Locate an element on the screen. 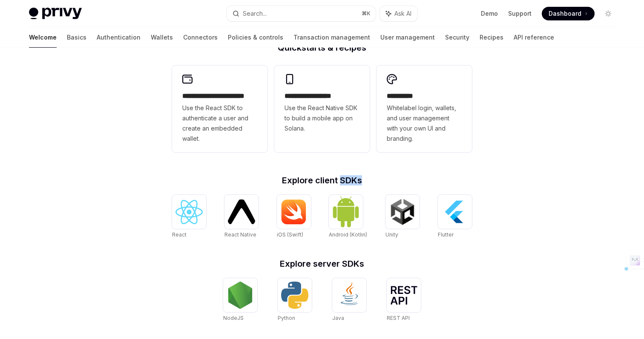 This screenshot has width=644, height=339. h2: Explore server SDKs is located at coordinates (322, 264).